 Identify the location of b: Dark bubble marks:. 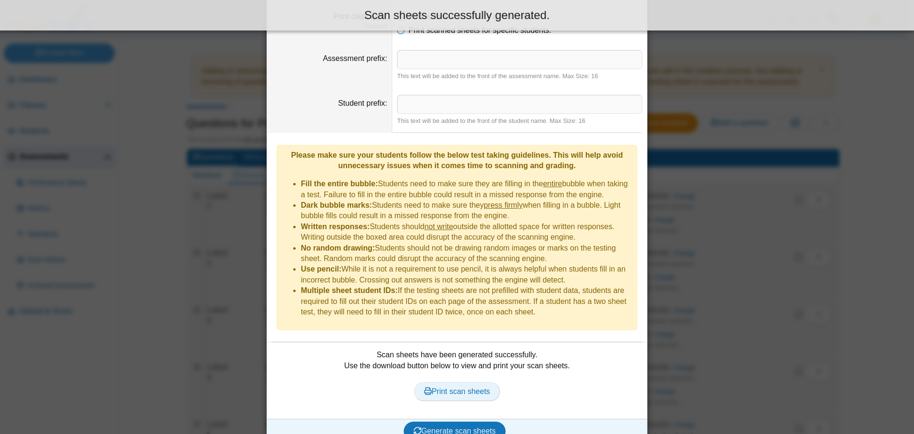
(336, 205).